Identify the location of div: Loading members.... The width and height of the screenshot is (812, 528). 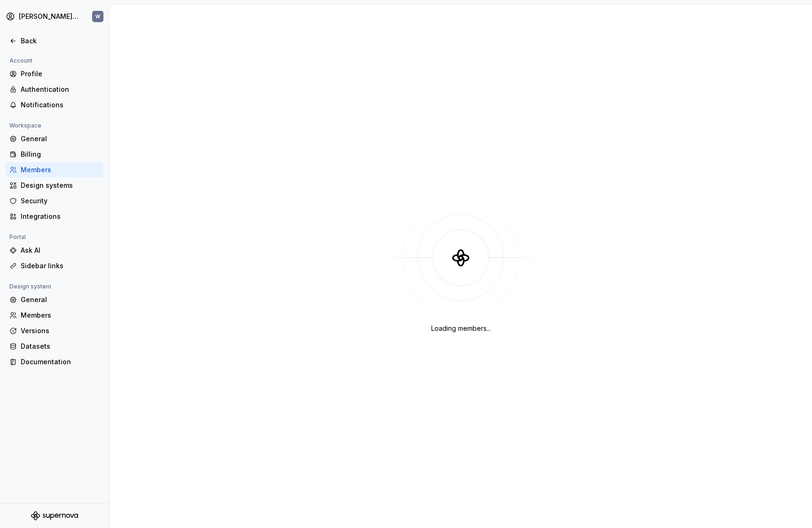
(461, 329).